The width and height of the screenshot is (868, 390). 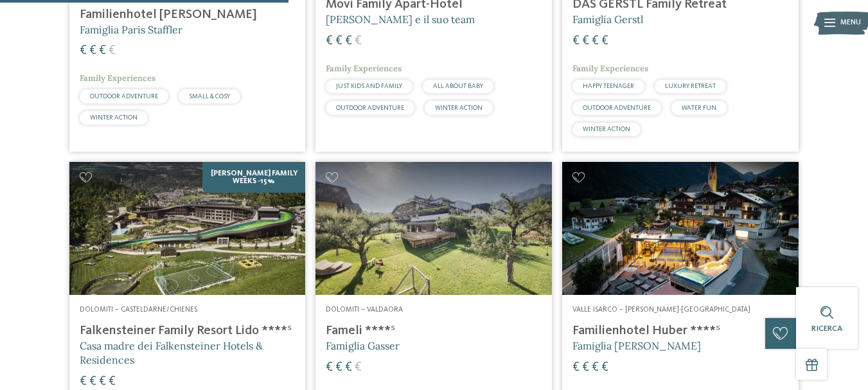 I want to click on span: Dolomiti – Casteldarne/Chienes, so click(x=138, y=310).